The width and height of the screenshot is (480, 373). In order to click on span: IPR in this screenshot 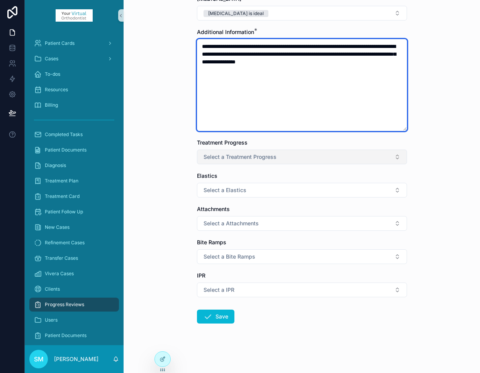, I will do `click(201, 275)`.